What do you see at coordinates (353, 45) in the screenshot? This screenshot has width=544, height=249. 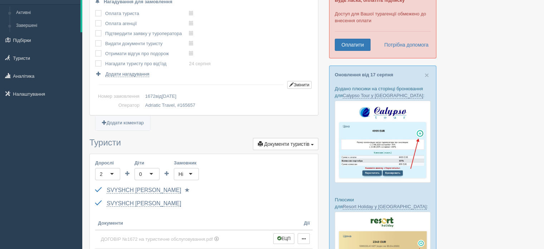 I see `a: Оплатити` at bounding box center [353, 45].